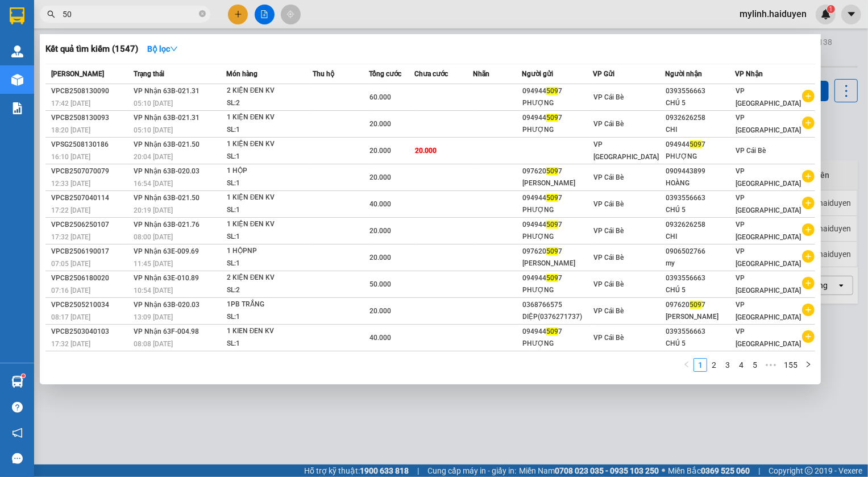 The height and width of the screenshot is (477, 868). What do you see at coordinates (700, 183) in the screenshot?
I see `div: HOÀNG` at bounding box center [700, 183].